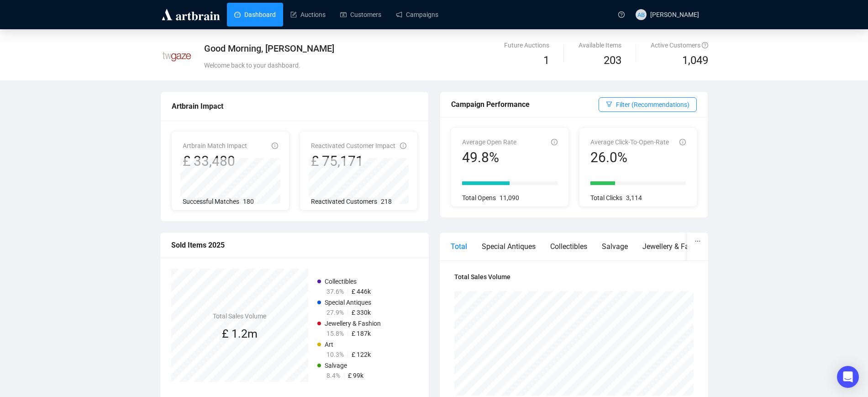  I want to click on div: Special Antiques, so click(508, 246).